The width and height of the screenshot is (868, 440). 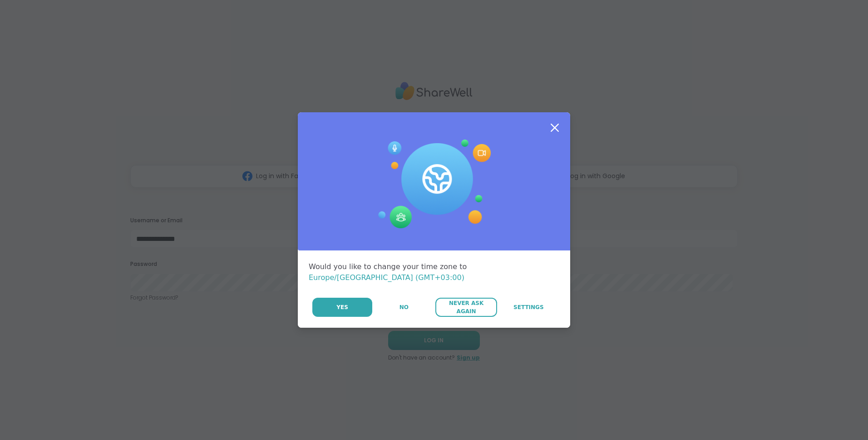 What do you see at coordinates (528, 307) in the screenshot?
I see `span: Settings` at bounding box center [528, 307].